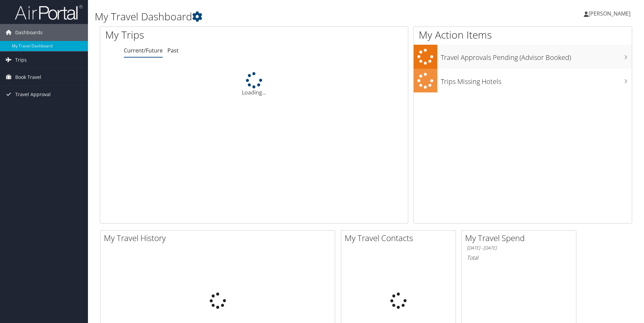 This screenshot has width=644, height=323. I want to click on h3: Trips Missing Hotels, so click(536, 80).